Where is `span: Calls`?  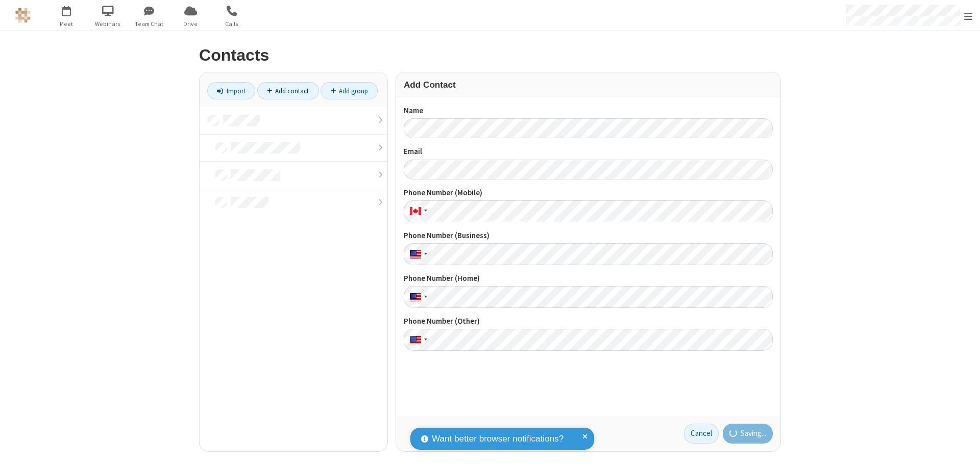 span: Calls is located at coordinates (231, 24).